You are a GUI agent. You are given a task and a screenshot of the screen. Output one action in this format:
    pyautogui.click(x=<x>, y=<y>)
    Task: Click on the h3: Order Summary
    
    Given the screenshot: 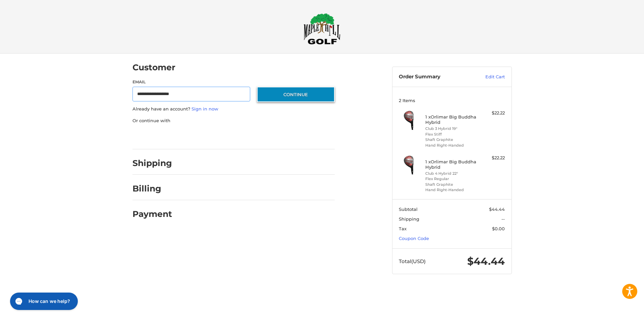 What is the action you would take?
    pyautogui.click(x=434, y=77)
    